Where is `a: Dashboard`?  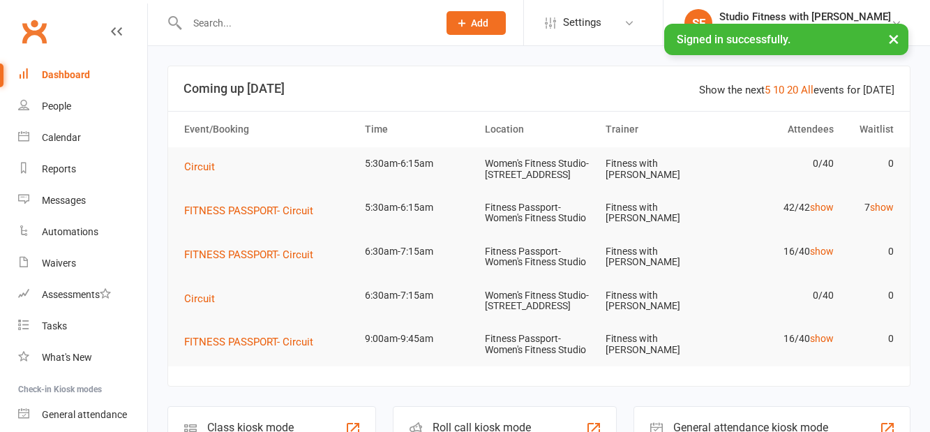
a: Dashboard is located at coordinates (82, 75).